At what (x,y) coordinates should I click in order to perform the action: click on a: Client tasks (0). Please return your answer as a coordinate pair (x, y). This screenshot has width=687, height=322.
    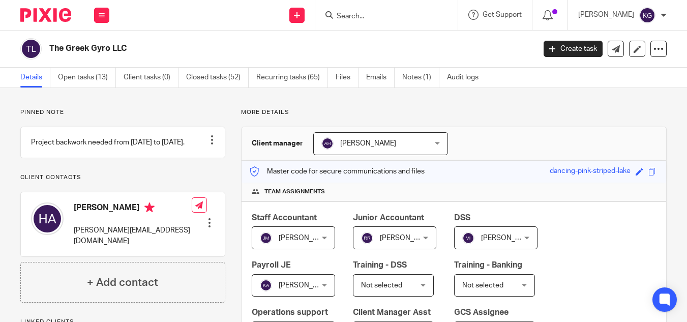
    Looking at the image, I should click on (151, 77).